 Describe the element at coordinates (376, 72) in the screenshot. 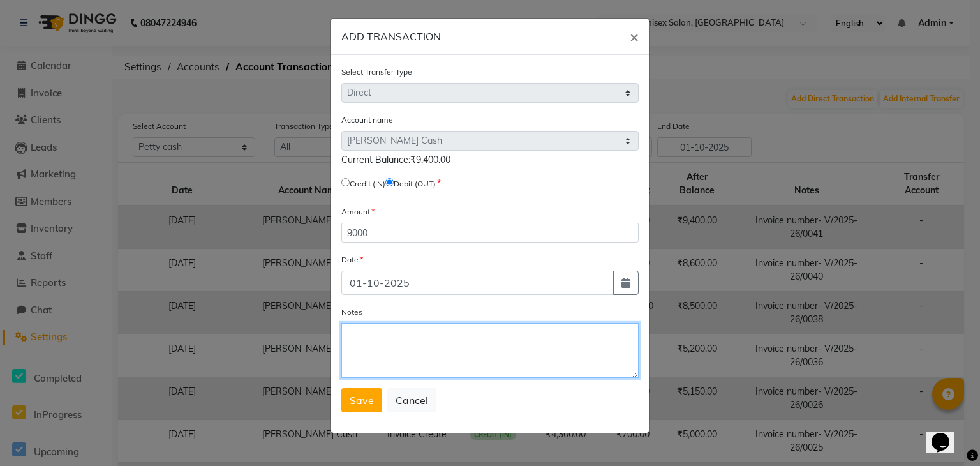

I see `label: Select Transfer Type` at that location.